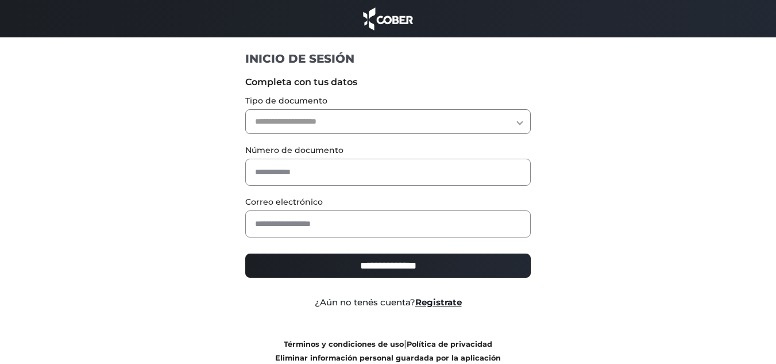  What do you see at coordinates (388, 202) in the screenshot?
I see `label: Correo electrónico` at bounding box center [388, 202].